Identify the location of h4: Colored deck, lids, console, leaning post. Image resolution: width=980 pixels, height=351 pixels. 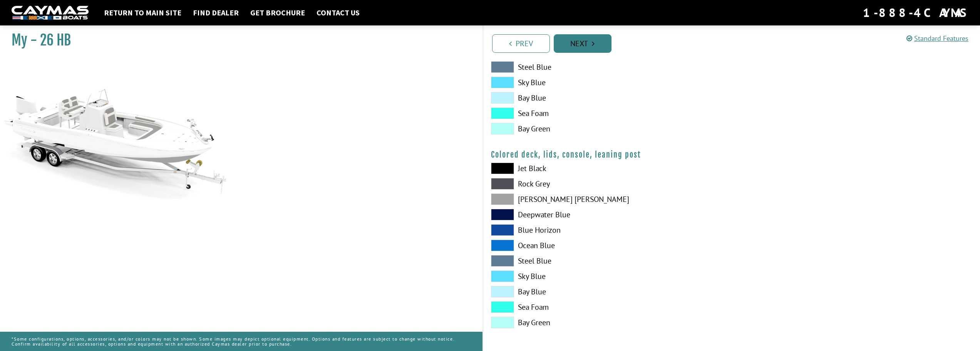
(732, 154).